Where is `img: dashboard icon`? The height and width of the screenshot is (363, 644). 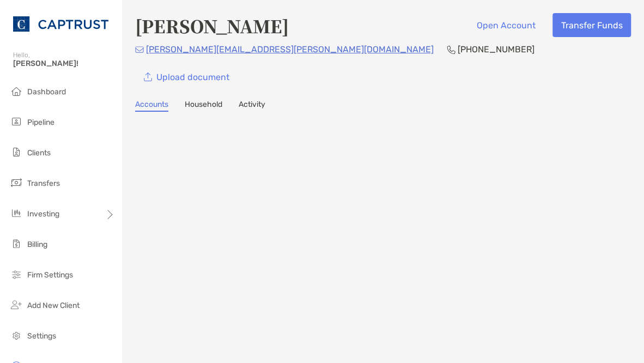
img: dashboard icon is located at coordinates (16, 91).